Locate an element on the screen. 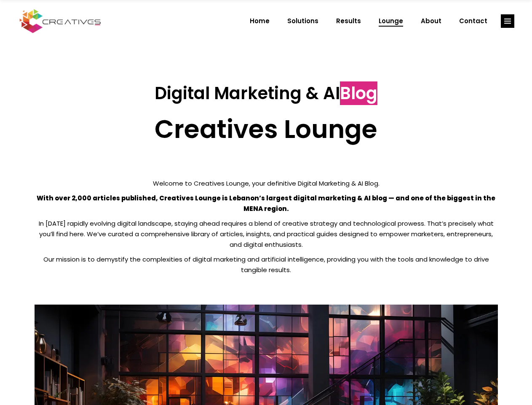 This screenshot has height=405, width=532. img: Creatives is located at coordinates (60, 21).